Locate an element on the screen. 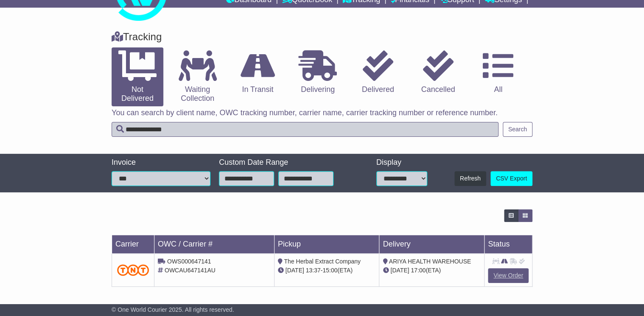 This screenshot has width=644, height=316. span: The Herbal Extract Company is located at coordinates (322, 262).